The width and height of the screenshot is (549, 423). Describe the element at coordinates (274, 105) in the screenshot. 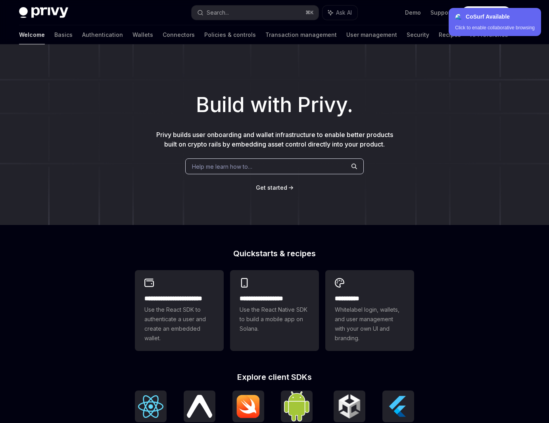

I see `h1: Build with Privy.` at that location.